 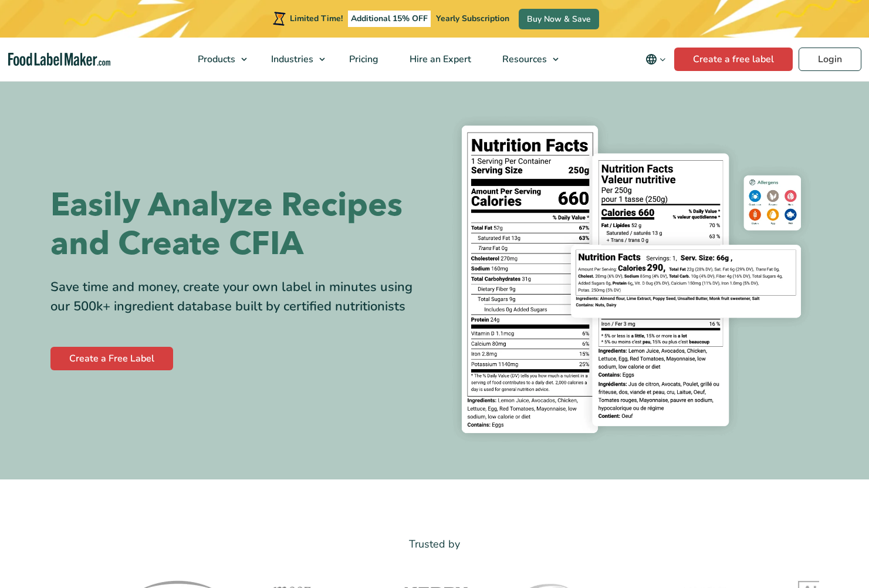 What do you see at coordinates (111, 359) in the screenshot?
I see `a: Create a Free Label` at bounding box center [111, 359].